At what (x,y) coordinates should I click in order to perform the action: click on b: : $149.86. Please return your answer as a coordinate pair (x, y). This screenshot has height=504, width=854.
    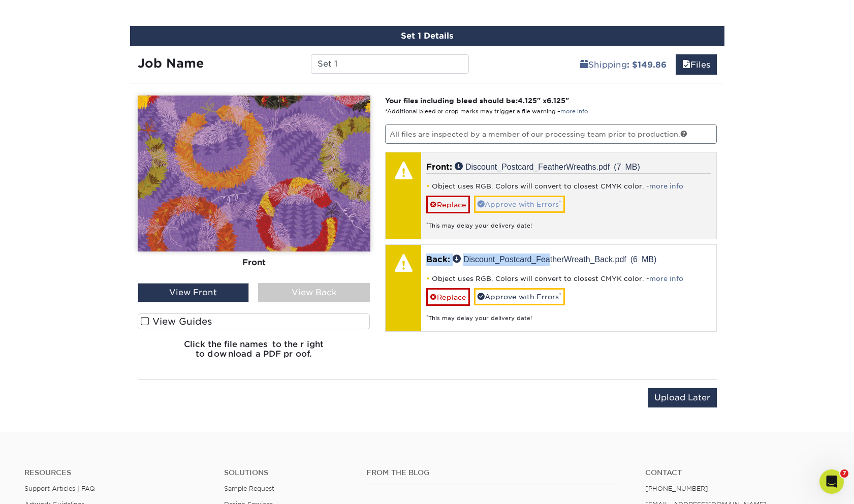
    Looking at the image, I should click on (647, 64).